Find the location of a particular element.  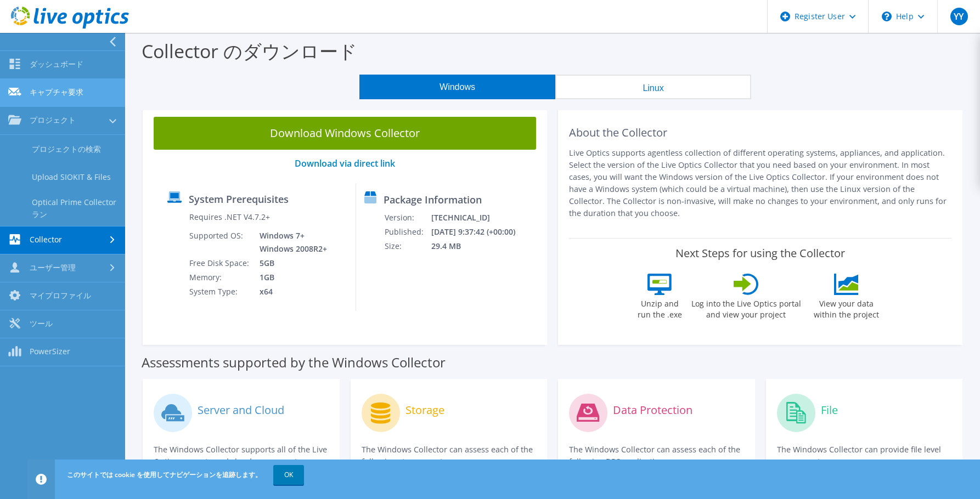

label: Assessments supported by the Windows Collector is located at coordinates (293, 363).